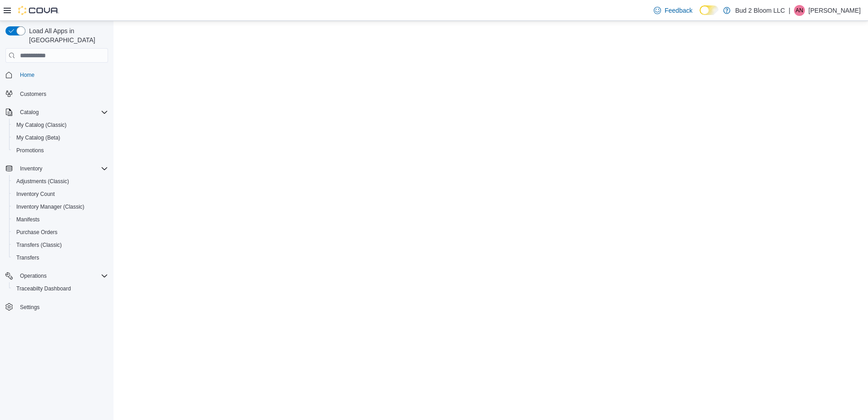 The height and width of the screenshot is (420, 868). What do you see at coordinates (61, 207) in the screenshot?
I see `button: Inventory Manager (Classic)` at bounding box center [61, 207].